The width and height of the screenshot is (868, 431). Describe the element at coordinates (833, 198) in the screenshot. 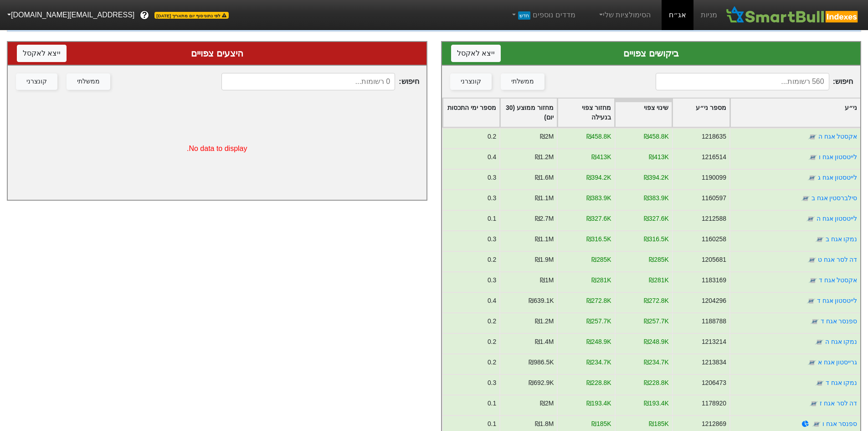

I see `a: סילברסטין אגח ב` at that location.